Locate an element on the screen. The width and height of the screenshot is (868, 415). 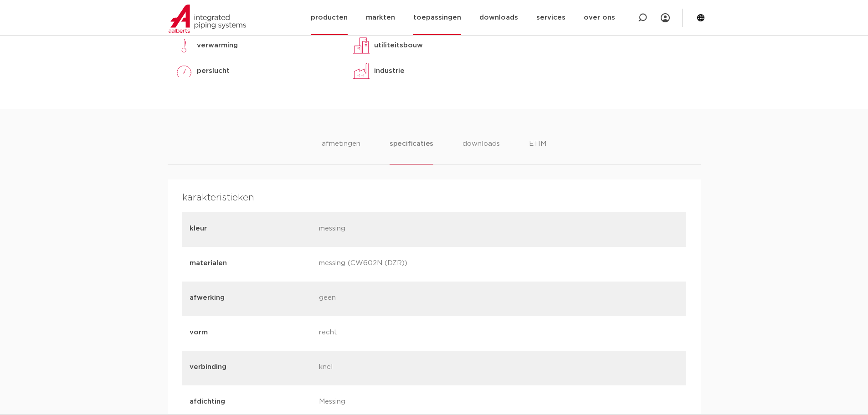
p: verbinding is located at coordinates (251, 368).